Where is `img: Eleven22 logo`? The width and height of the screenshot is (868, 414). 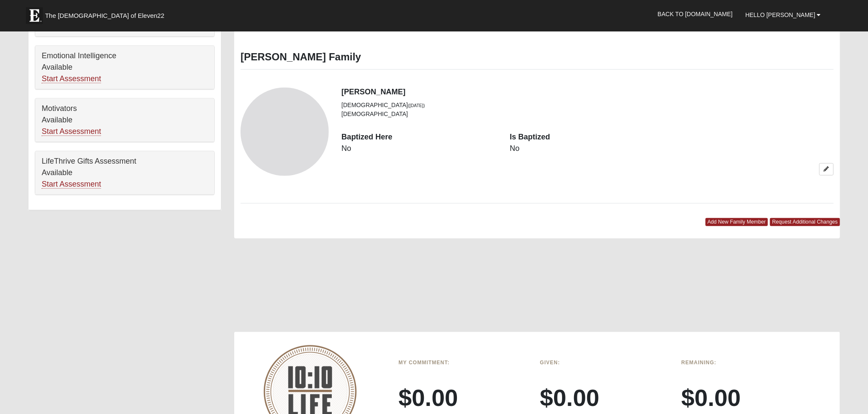 img: Eleven22 logo is located at coordinates (34, 16).